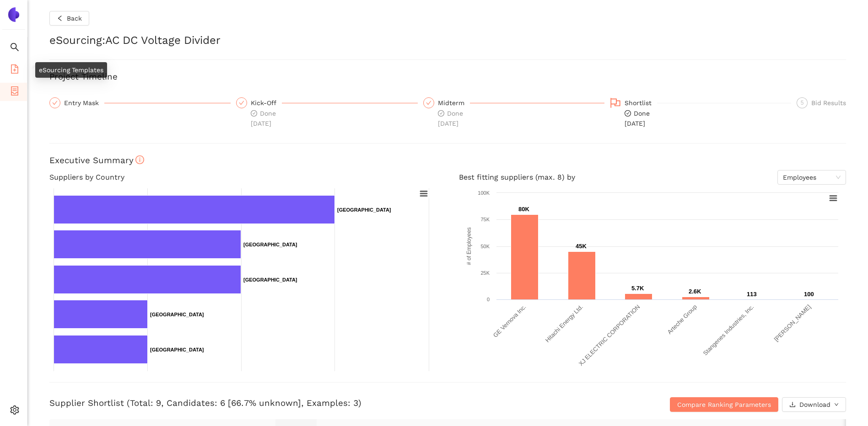 The height and width of the screenshot is (426, 868). What do you see at coordinates (15, 411) in the screenshot?
I see `span: setting` at bounding box center [15, 411].